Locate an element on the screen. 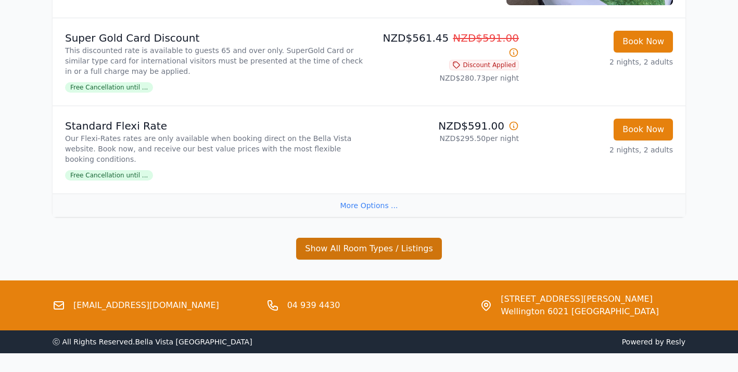  div: More Options ... is located at coordinates (369, 205).